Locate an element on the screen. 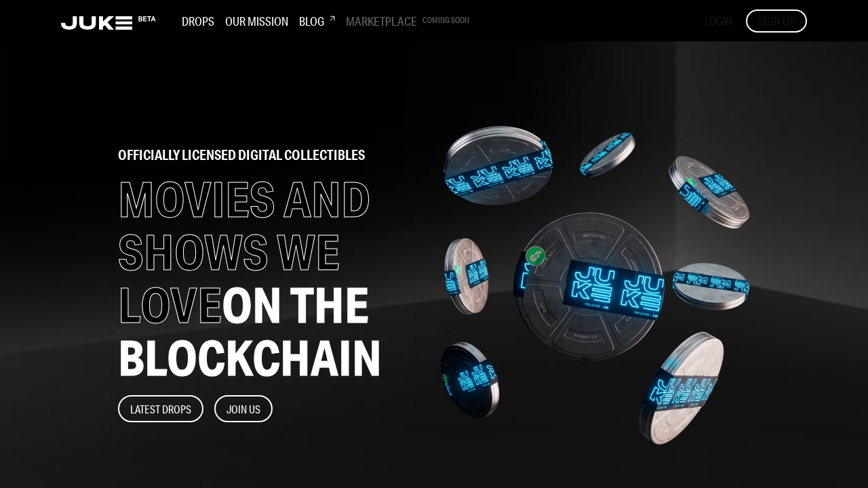 Image resolution: width=868 pixels, height=488 pixels. span: ON THE BLOCKCHAIN is located at coordinates (249, 330).